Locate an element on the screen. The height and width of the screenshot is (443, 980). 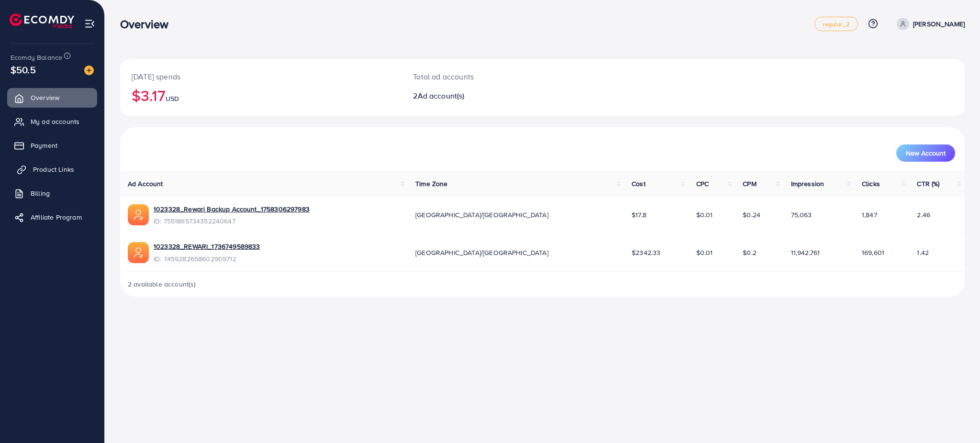
span: $0.2 is located at coordinates (749, 252).